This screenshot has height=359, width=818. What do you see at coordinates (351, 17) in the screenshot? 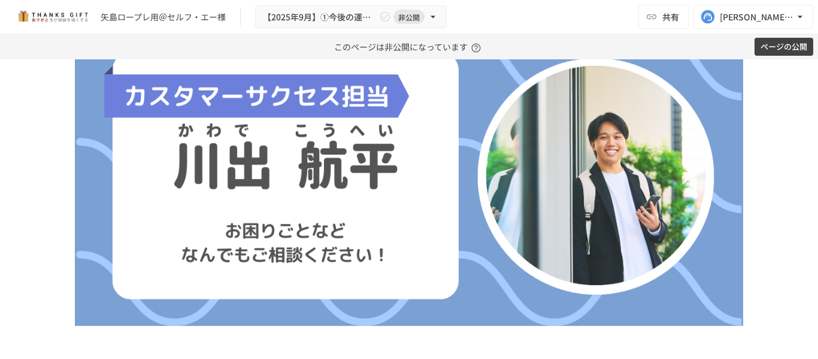
I see `button: 【2025年9月】①今後の運用についてのご案内/THANKS GIFTキックオフMTG非公開` at bounding box center [351, 17].